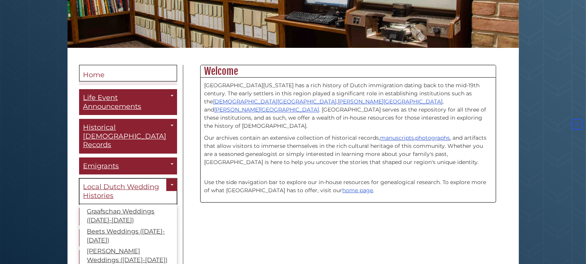 The width and height of the screenshot is (586, 264). What do you see at coordinates (433, 138) in the screenshot?
I see `a: photographs` at bounding box center [433, 138].